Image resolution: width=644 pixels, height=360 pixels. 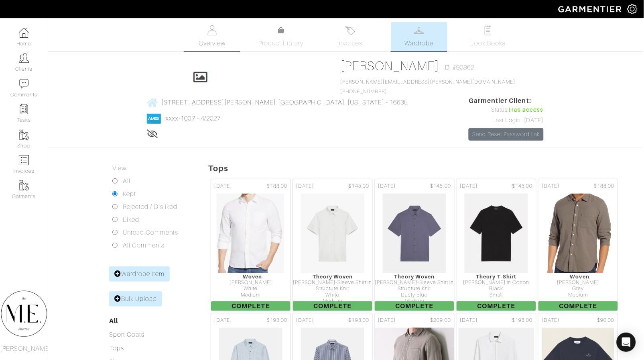 What do you see at coordinates (24, 83) in the screenshot?
I see `img: comment-icon-a0a6a9ef722e966f86d9cbdc48e553b5cf19dbc54f86b18d962a5391bc8f6eb6.png` at bounding box center [24, 83].